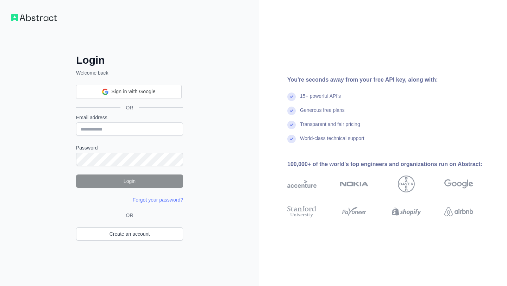 The image size is (507, 286). Describe the element at coordinates (130, 181) in the screenshot. I see `button: Login` at that location.